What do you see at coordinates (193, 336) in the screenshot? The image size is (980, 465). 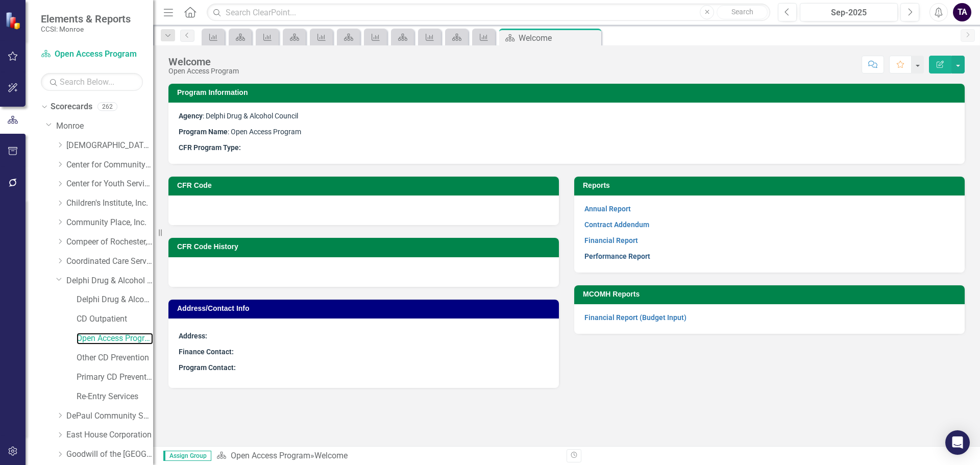 I see `strong: Address:` at bounding box center [193, 336].